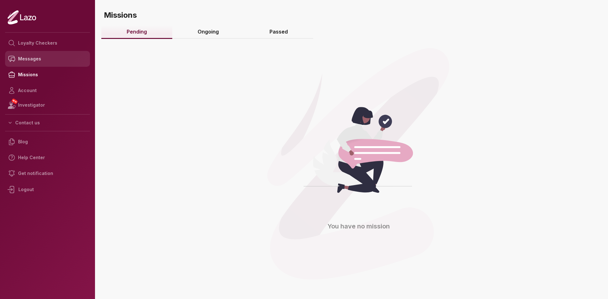 The width and height of the screenshot is (608, 299). Describe the element at coordinates (47, 105) in the screenshot. I see `a: NEWInvestigator` at that location.